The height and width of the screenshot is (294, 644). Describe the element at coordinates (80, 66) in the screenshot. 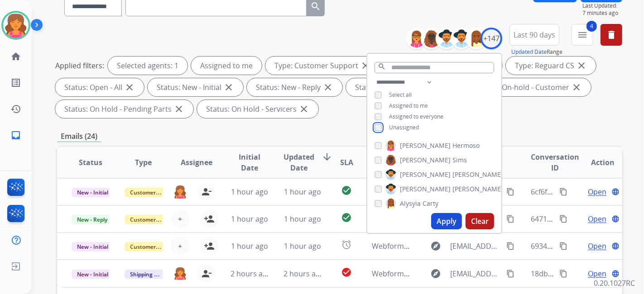

I see `p: Applied filters:` at that location.